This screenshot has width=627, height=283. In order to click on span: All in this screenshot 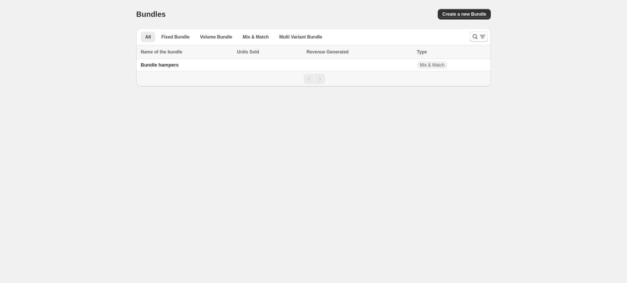, I will do `click(148, 37)`.